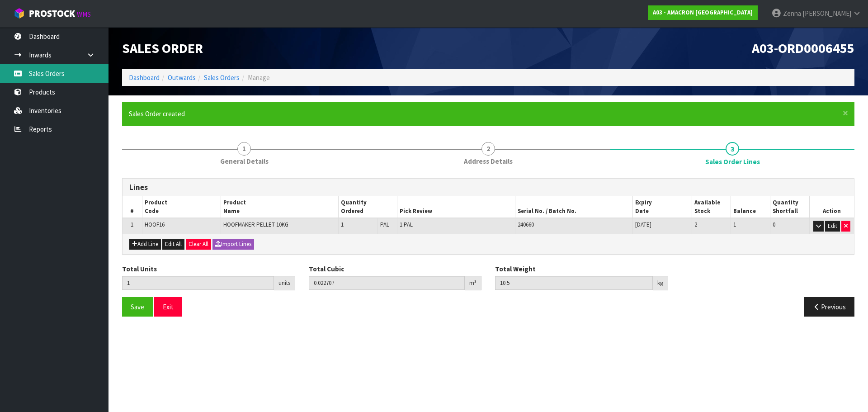 The image size is (868, 412). Describe the element at coordinates (712, 207) in the screenshot. I see `th: Available Stock` at that location.